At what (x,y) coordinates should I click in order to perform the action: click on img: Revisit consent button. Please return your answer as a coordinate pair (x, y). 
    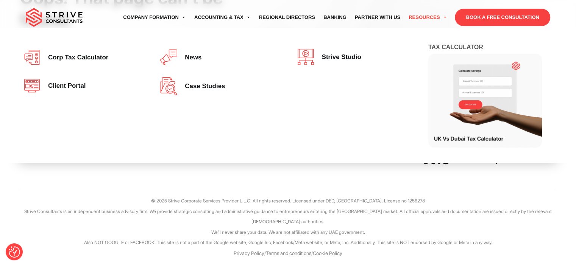
    Looking at the image, I should click on (14, 252).